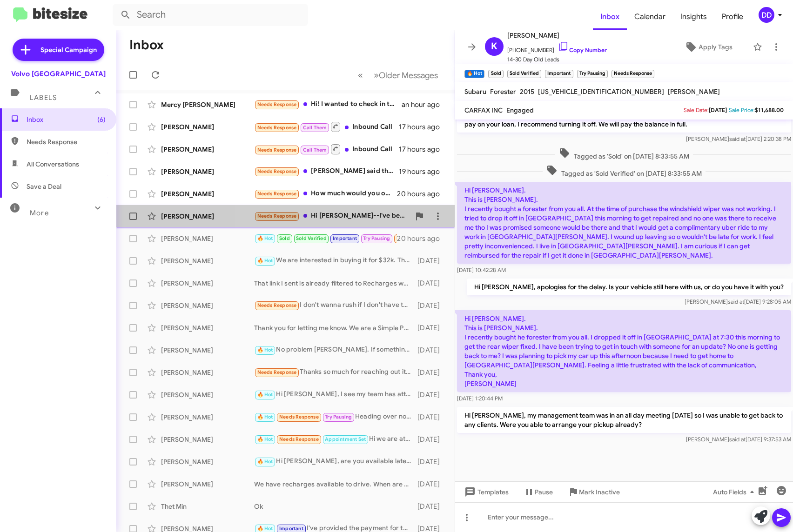 The height and width of the screenshot is (532, 793). Describe the element at coordinates (335, 328) in the screenshot. I see `div: Thank you for letting me know. We are a Simple Price store and price our units competitively acco...` at that location.